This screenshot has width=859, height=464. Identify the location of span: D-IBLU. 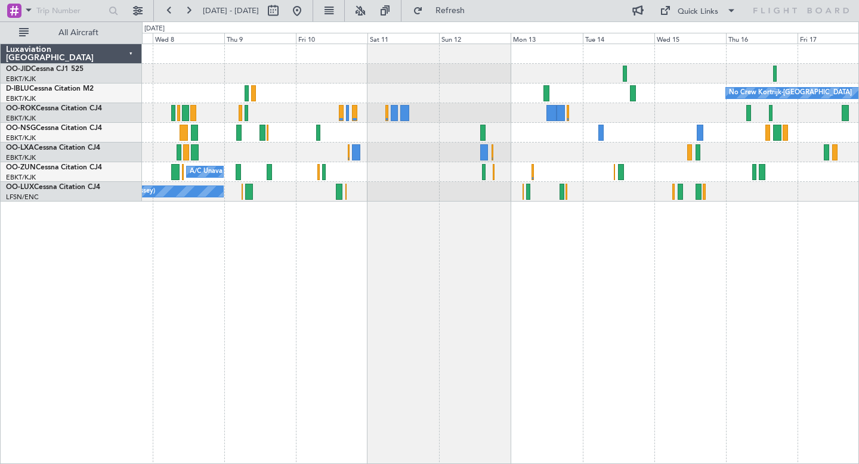
(17, 89).